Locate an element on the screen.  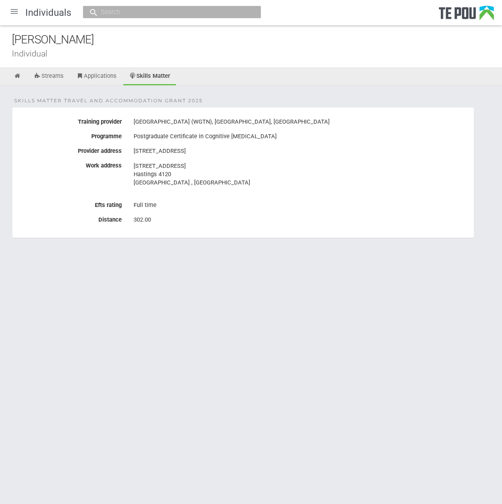
div: 302.00 is located at coordinates (301, 220).